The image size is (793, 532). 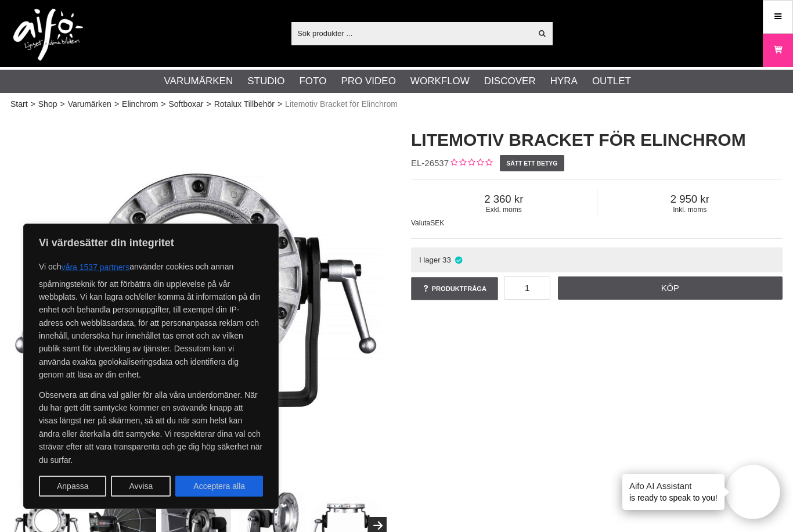 What do you see at coordinates (411, 33) in the screenshot?
I see `input: Sök produkter ...` at bounding box center [411, 33].